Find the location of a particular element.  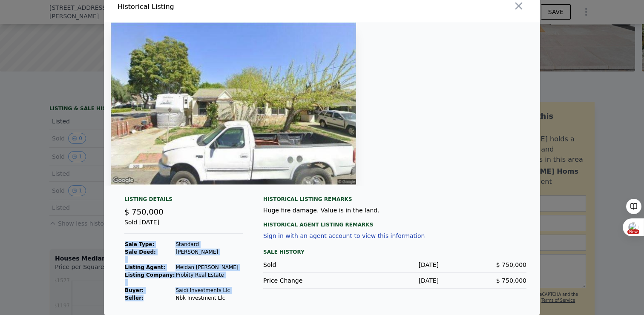

div: Sold is located at coordinates (307, 265).